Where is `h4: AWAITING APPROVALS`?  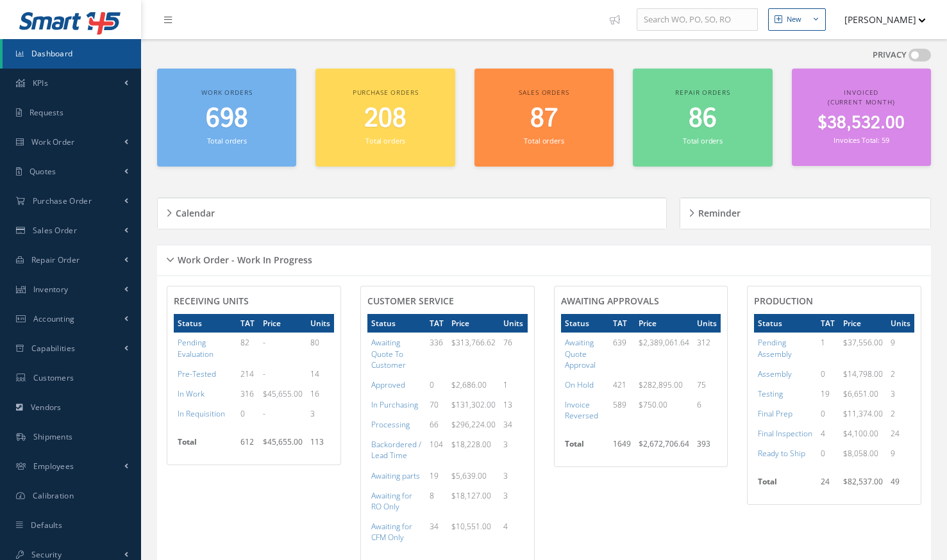 h4: AWAITING APPROVALS is located at coordinates (642, 301).